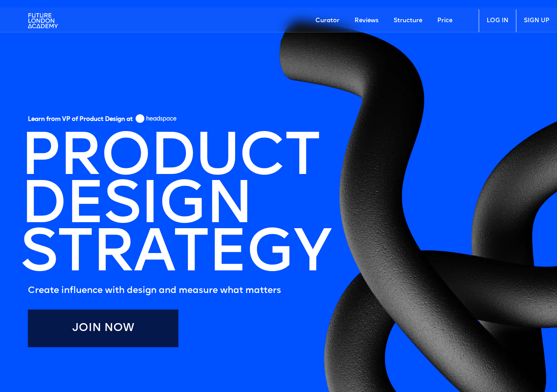 The image size is (557, 392). I want to click on h5: Create influence with design and measure what matters, so click(179, 291).